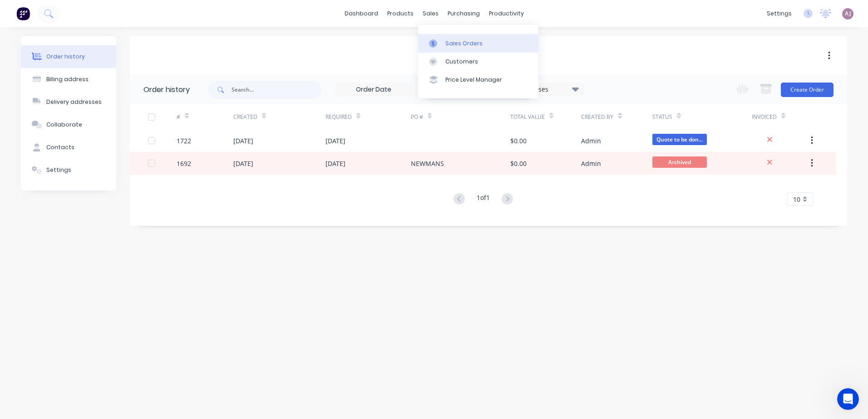 This screenshot has height=419, width=868. What do you see at coordinates (847, 13) in the screenshot?
I see `span: AJ` at bounding box center [847, 13].